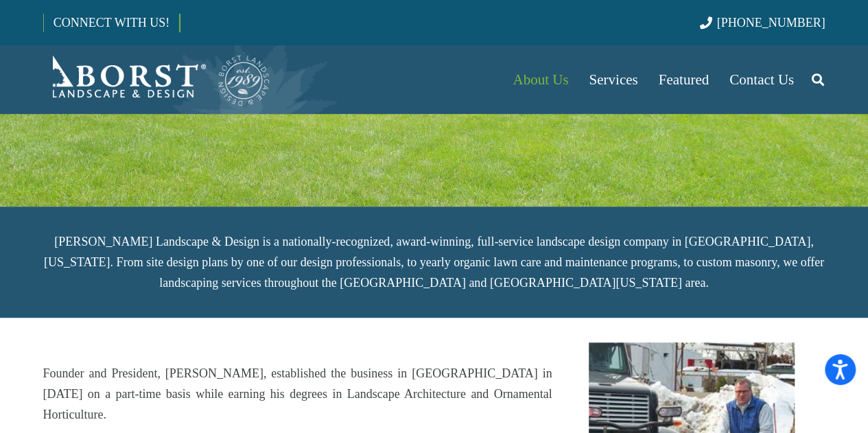  I want to click on a: Featured, so click(683, 80).